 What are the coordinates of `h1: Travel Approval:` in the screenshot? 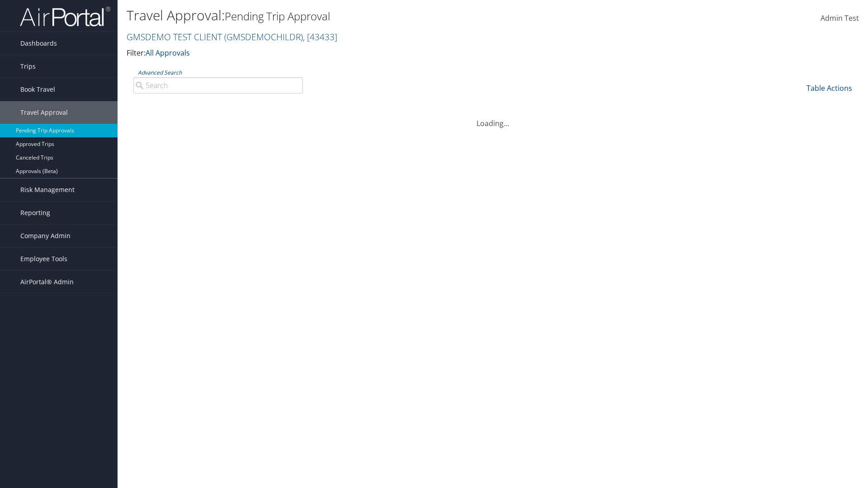 It's located at (371, 16).